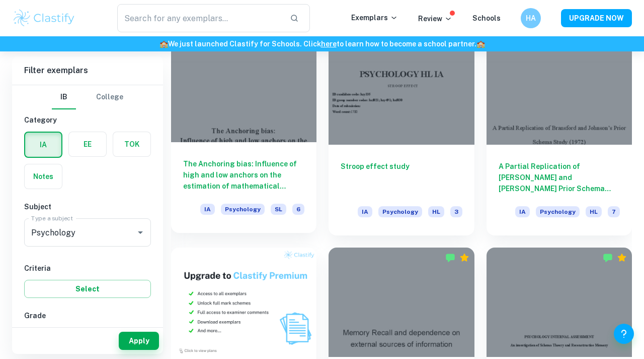  What do you see at coordinates (435, 19) in the screenshot?
I see `p: Review` at bounding box center [435, 19].